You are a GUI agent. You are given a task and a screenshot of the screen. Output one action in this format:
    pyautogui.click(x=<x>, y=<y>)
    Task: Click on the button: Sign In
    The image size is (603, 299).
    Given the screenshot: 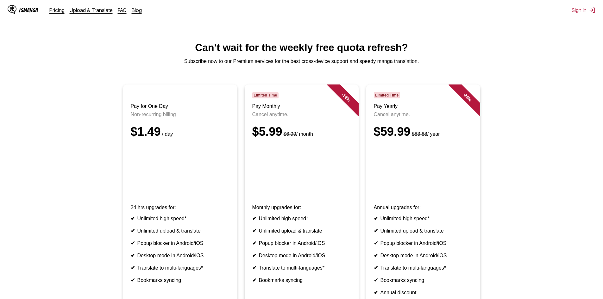 What is the action you would take?
    pyautogui.click(x=583, y=10)
    